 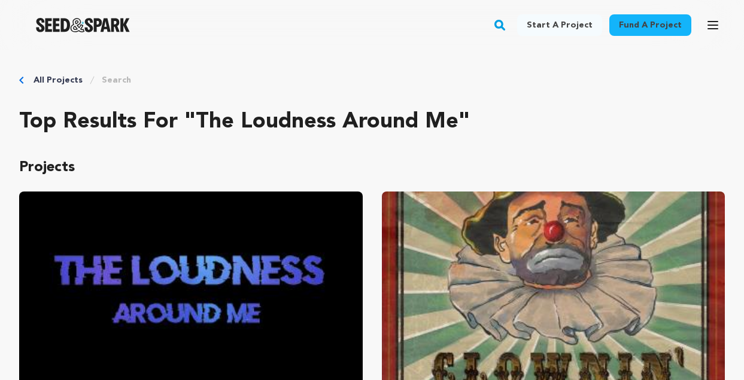 I want to click on a: Seed&Spark Homepage, so click(x=83, y=25).